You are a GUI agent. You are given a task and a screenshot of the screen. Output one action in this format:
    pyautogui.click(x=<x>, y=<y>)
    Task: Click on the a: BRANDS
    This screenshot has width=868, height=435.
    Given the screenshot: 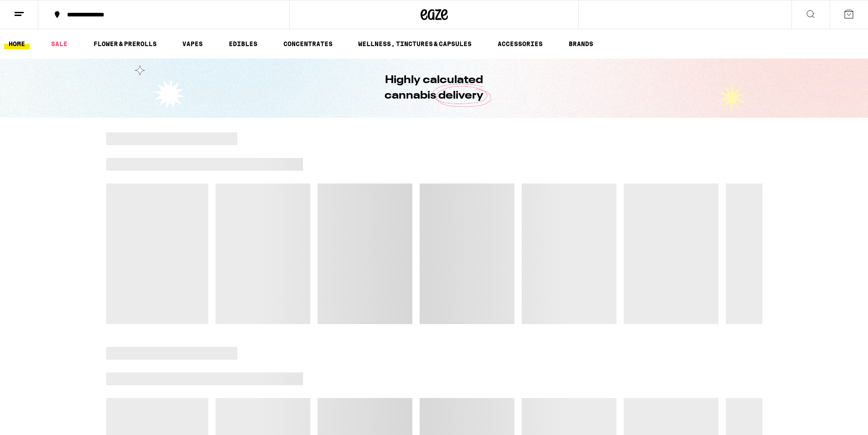 What is the action you would take?
    pyautogui.click(x=581, y=44)
    